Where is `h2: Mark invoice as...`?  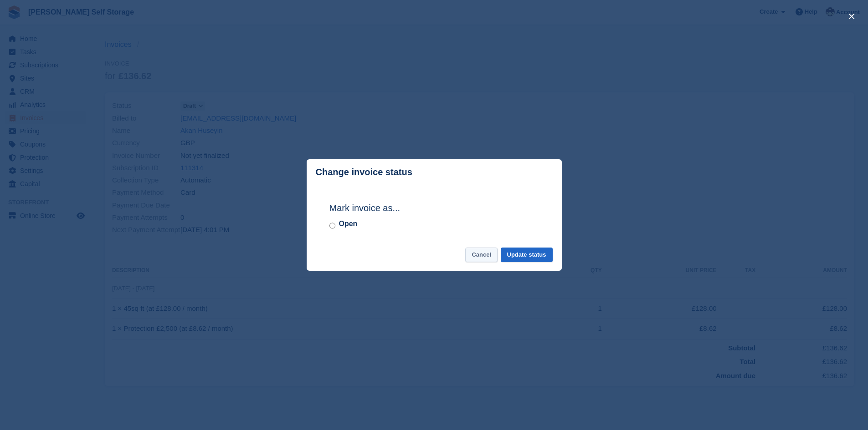
h2: Mark invoice as... is located at coordinates (434, 208).